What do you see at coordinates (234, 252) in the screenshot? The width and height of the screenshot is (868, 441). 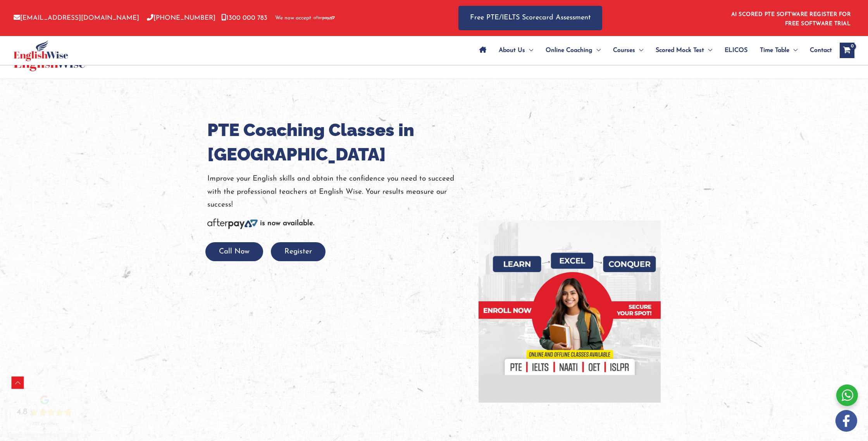 I see `a: Call Now` at bounding box center [234, 252].